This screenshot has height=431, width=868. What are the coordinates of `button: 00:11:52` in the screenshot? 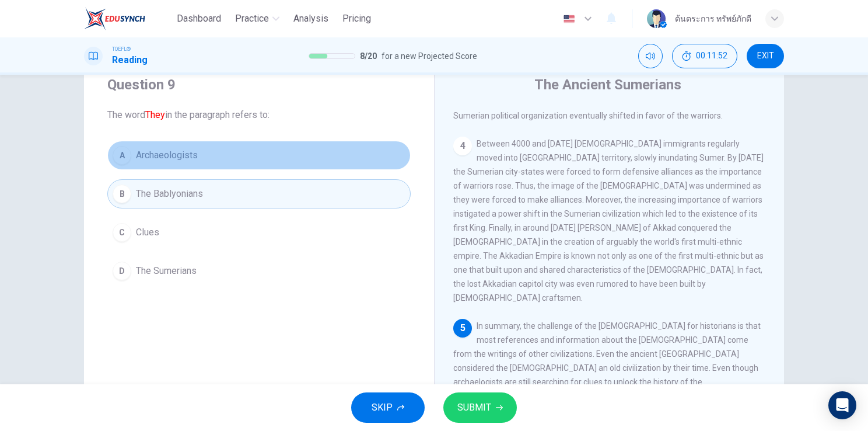 It's located at (705, 56).